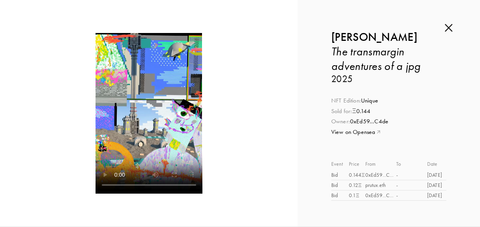 The height and width of the screenshot is (227, 480). I want to click on h3: 2025, so click(389, 79).